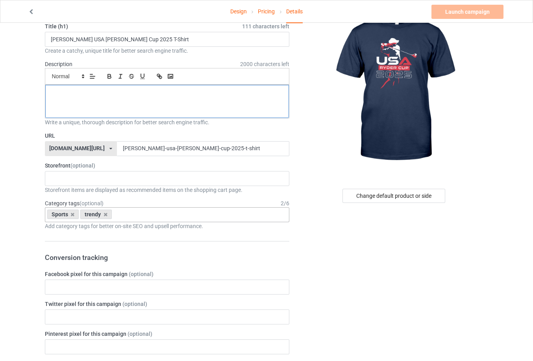 The width and height of the screenshot is (533, 361). What do you see at coordinates (238, 11) in the screenshot?
I see `a: Design` at bounding box center [238, 11].